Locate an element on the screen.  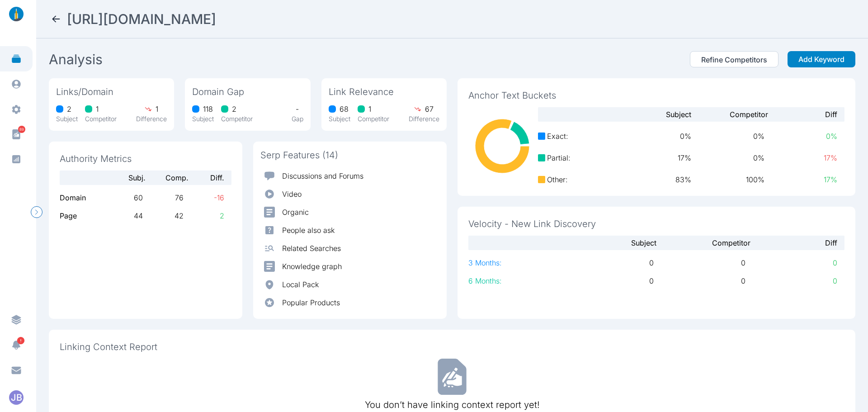
span: 67 is located at coordinates (429, 109).